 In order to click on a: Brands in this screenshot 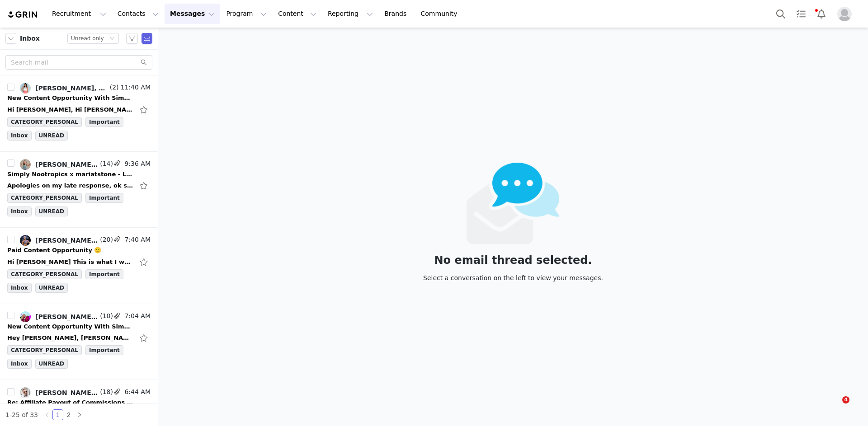, I will do `click(397, 13)`.